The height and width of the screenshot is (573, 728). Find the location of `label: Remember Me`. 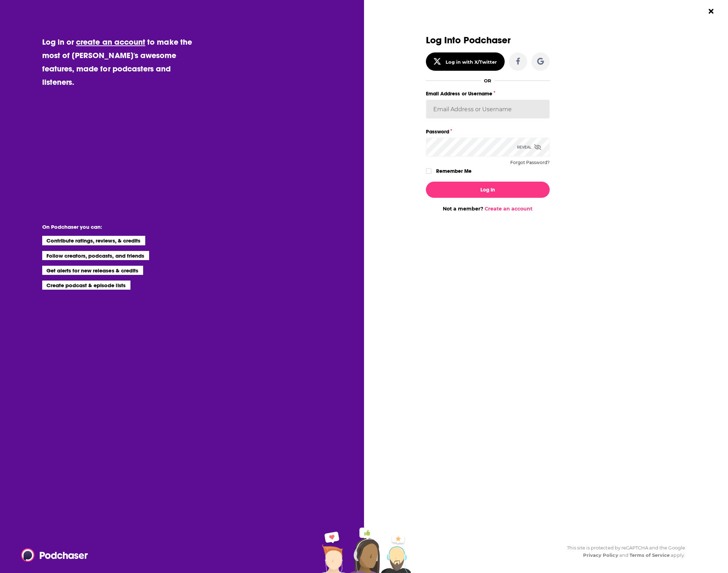

label: Remember Me is located at coordinates (454, 171).